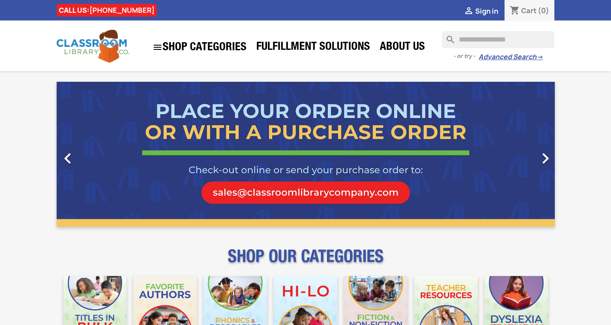 This screenshot has height=325, width=611. I want to click on i: search, so click(447, 36).